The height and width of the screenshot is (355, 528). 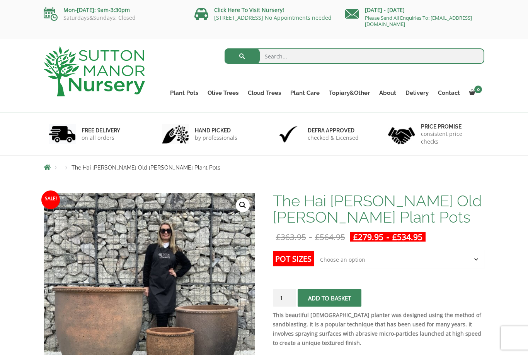 I want to click on img: 1.jpg, so click(x=62, y=134).